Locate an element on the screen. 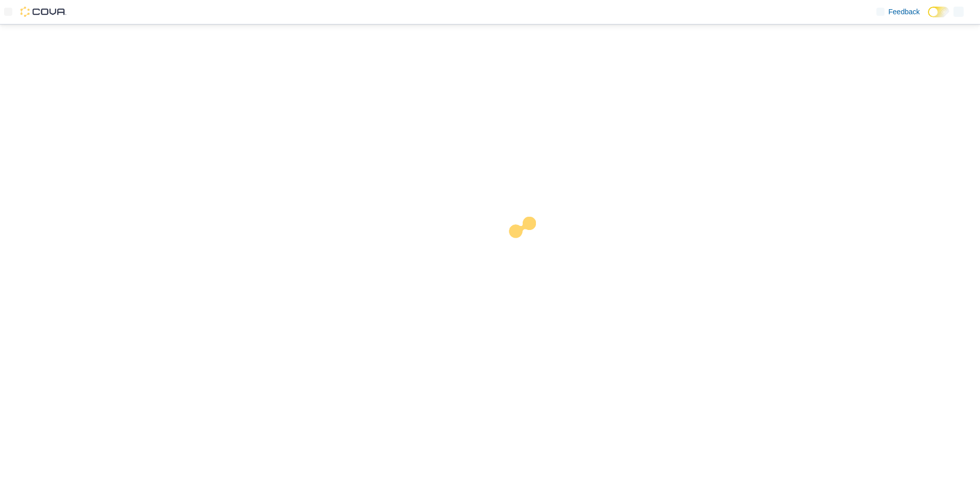 This screenshot has width=980, height=486. span: Dark Mode is located at coordinates (928, 18).